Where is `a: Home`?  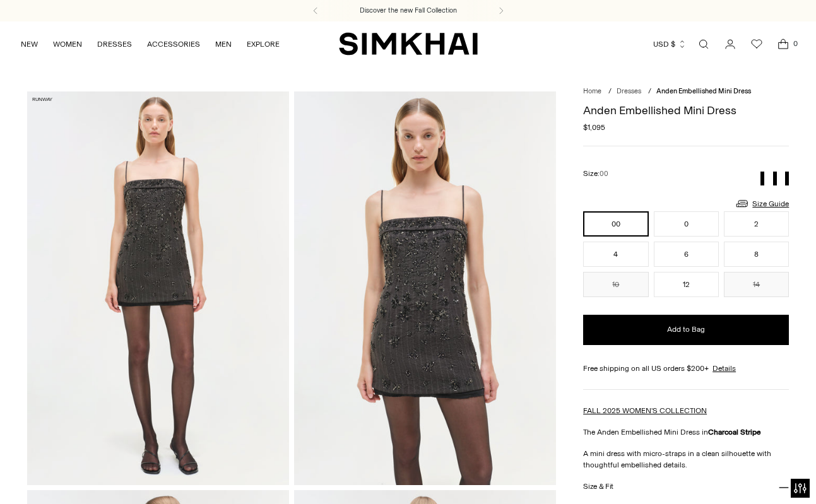
a: Home is located at coordinates (592, 91).